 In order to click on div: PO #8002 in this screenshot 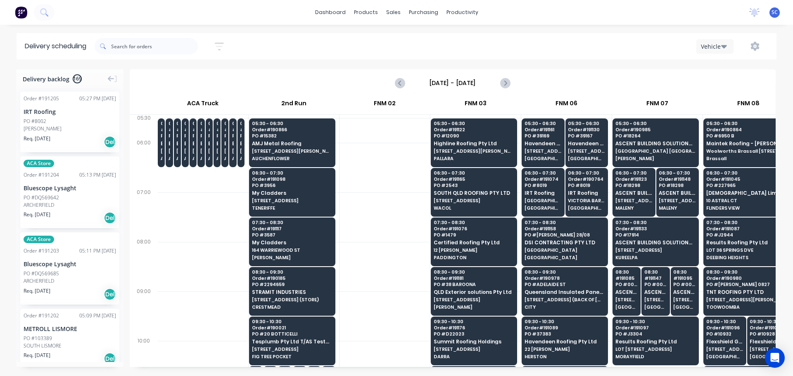, I will do `click(35, 121)`.